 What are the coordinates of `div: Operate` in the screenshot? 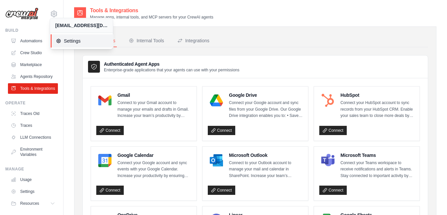 It's located at (31, 103).